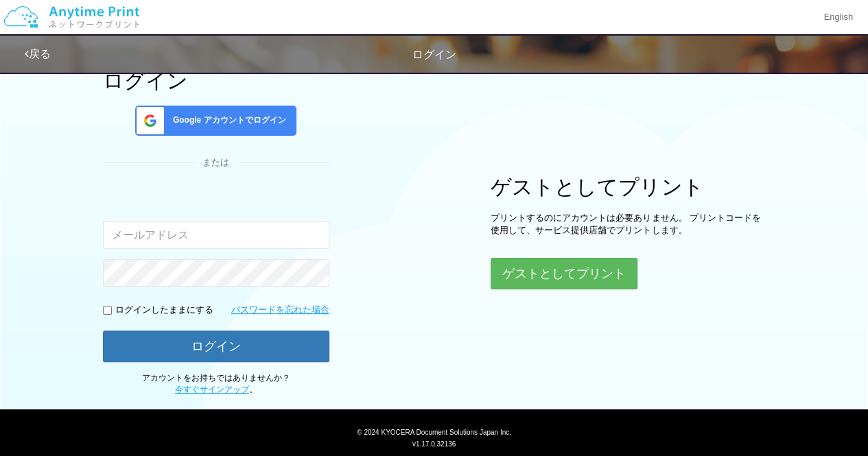 The width and height of the screenshot is (868, 456). Describe the element at coordinates (628, 187) in the screenshot. I see `h1: ゲストとしてプリント` at that location.